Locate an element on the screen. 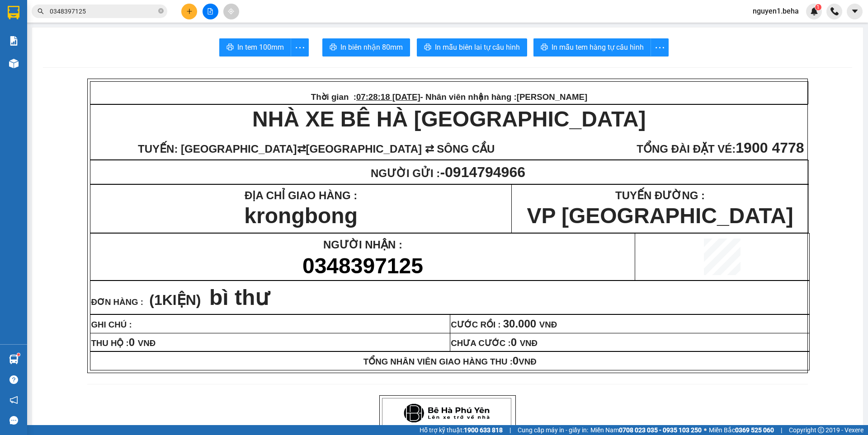 Image resolution: width=868 pixels, height=435 pixels. span: 1900 4778 is located at coordinates (769, 148).